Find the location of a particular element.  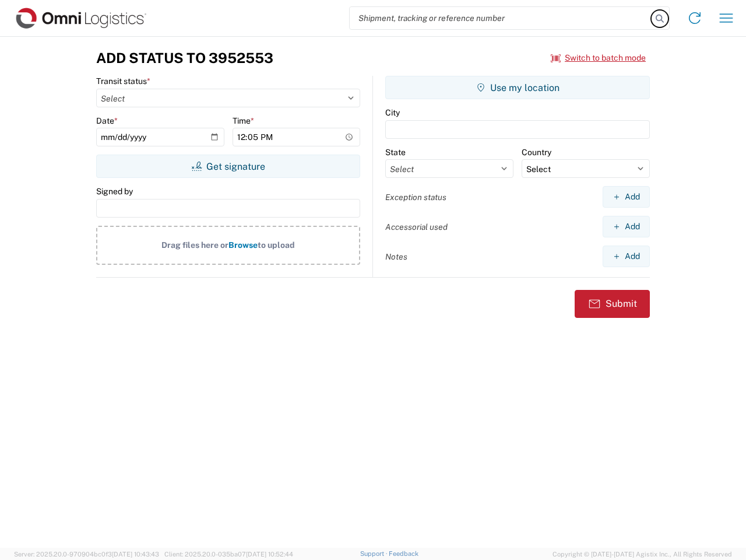

label: Notes is located at coordinates (396, 257).